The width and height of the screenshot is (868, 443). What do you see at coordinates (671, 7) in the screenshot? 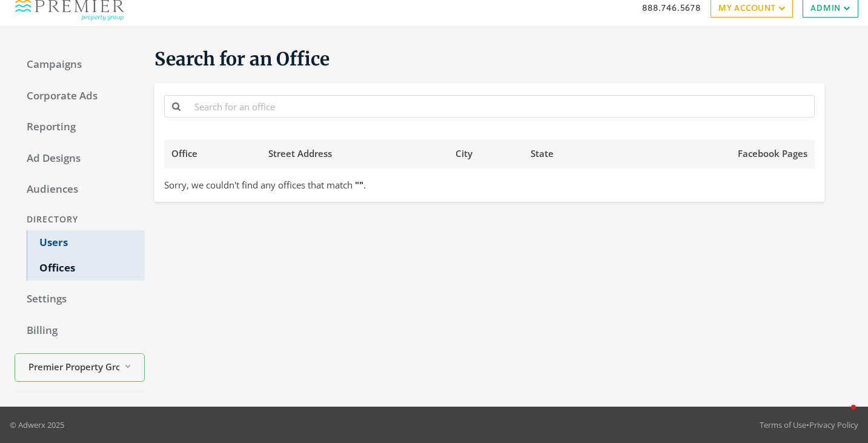
I see `span: 888.746.5678` at bounding box center [671, 7].